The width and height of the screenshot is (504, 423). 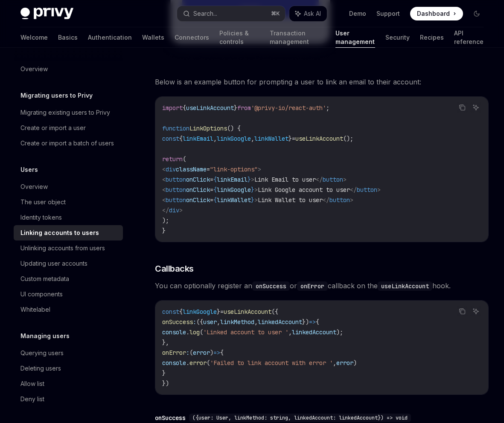 What do you see at coordinates (173, 159) in the screenshot?
I see `span: return` at bounding box center [173, 159].